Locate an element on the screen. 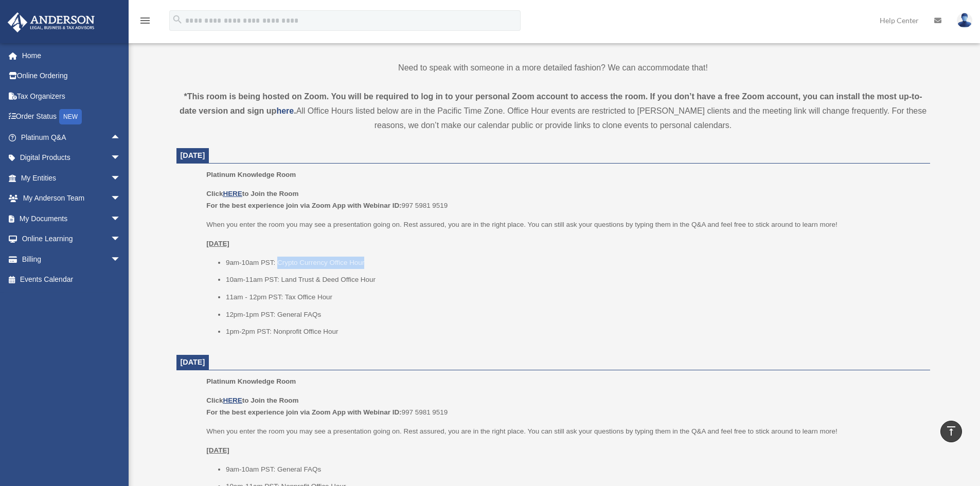 The height and width of the screenshot is (486, 980). a: menu is located at coordinates (145, 22).